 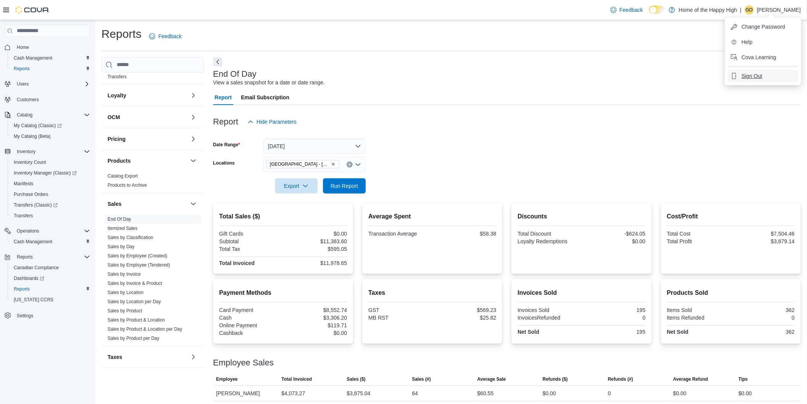 I want to click on span: Settings, so click(x=52, y=315).